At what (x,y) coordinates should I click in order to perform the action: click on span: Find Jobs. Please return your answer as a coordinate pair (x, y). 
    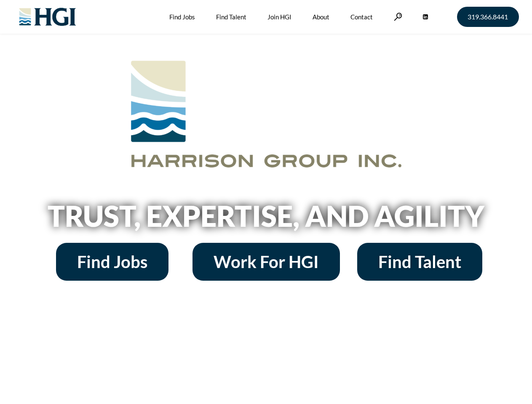
    Looking at the image, I should click on (112, 262).